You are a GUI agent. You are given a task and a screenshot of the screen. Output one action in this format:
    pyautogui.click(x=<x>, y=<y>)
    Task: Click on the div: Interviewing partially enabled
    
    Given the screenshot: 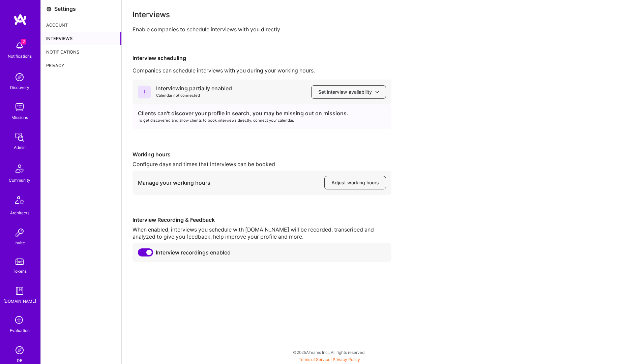 What is the action you would take?
    pyautogui.click(x=193, y=88)
    